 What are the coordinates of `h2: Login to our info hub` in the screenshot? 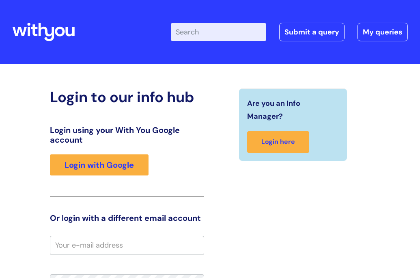 It's located at (127, 97).